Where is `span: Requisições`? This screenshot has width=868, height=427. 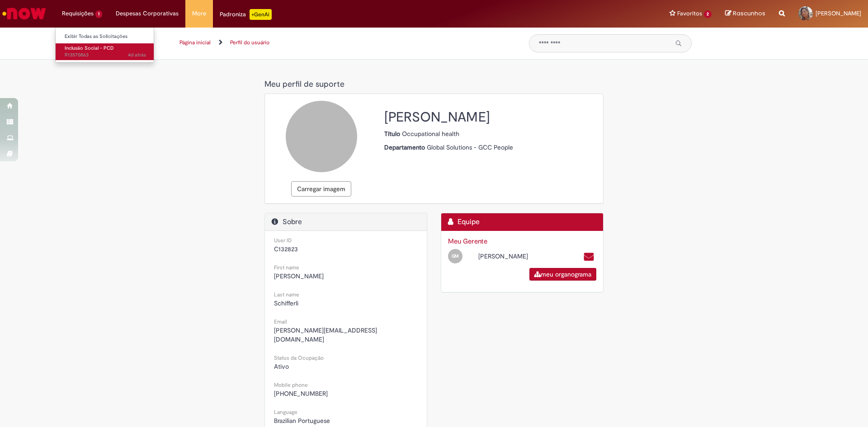
span: Requisições is located at coordinates (78, 13).